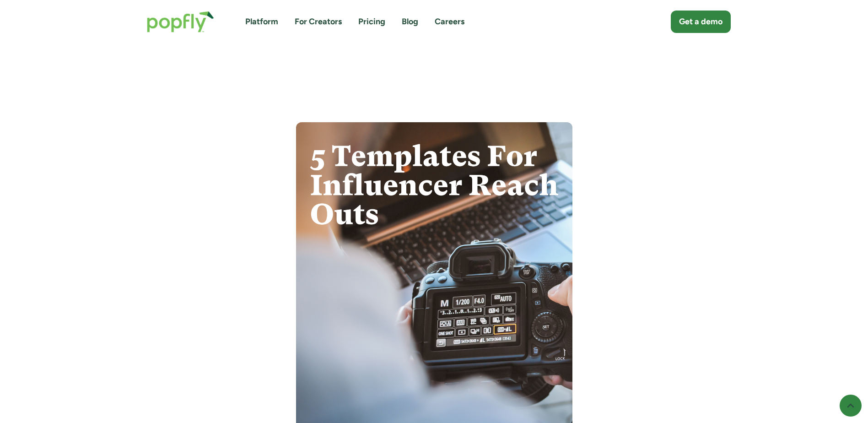 Image resolution: width=868 pixels, height=423 pixels. Describe the element at coordinates (450, 21) in the screenshot. I see `a: Careers` at that location.